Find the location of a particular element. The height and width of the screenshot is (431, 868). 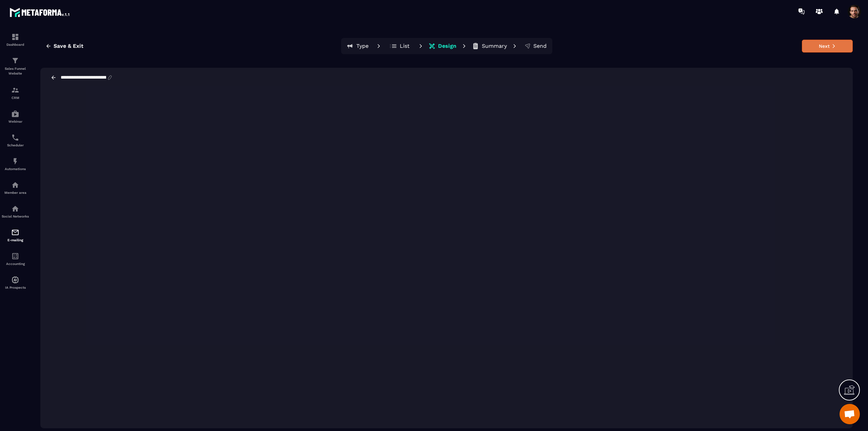

p: IA Prospects is located at coordinates (15, 287).